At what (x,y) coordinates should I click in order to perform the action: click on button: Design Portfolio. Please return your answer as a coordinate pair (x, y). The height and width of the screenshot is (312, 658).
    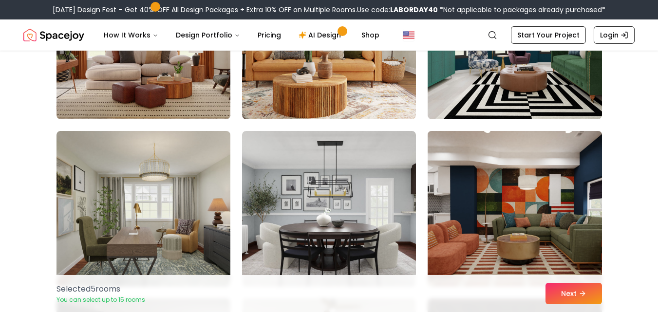
    Looking at the image, I should click on (208, 35).